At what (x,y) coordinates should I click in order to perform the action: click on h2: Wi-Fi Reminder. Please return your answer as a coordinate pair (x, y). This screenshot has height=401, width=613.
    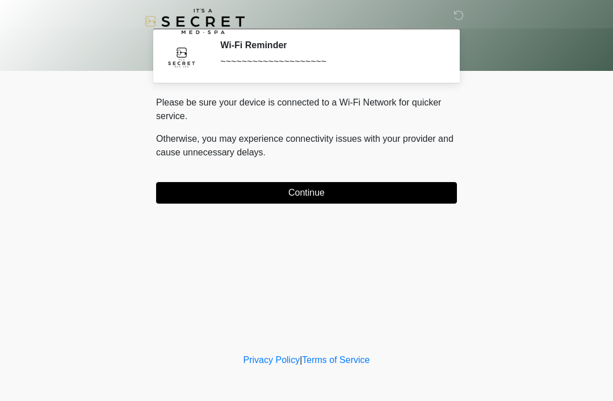
    Looking at the image, I should click on (330, 45).